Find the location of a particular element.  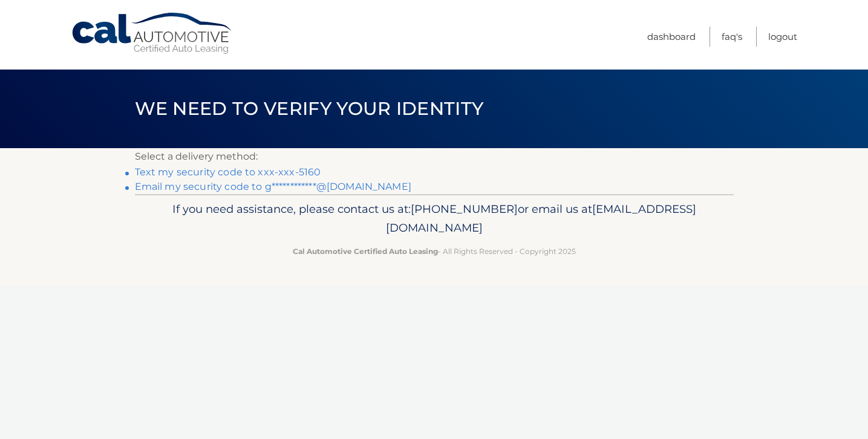

p: Select a delivery method: is located at coordinates (434, 157).